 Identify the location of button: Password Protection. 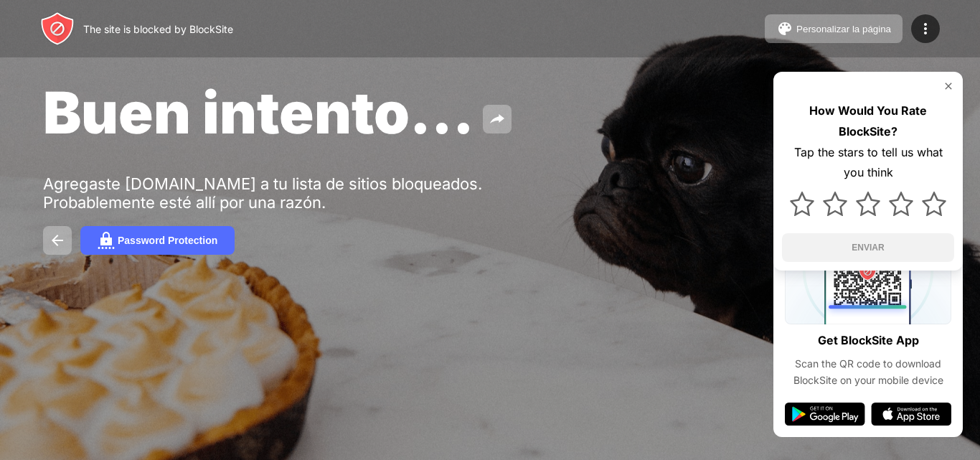
(157, 240).